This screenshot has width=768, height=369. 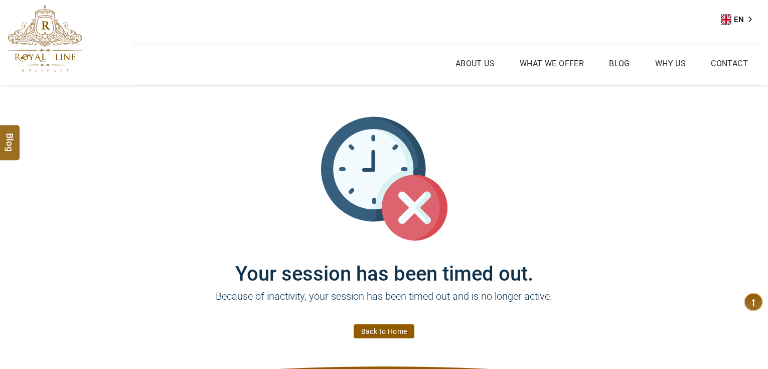 What do you see at coordinates (740, 20) in the screenshot?
I see `div: Language` at bounding box center [740, 20].